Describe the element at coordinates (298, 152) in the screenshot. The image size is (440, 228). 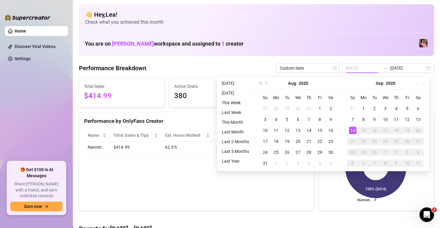
I see `td: 2025-08-27` at that location.